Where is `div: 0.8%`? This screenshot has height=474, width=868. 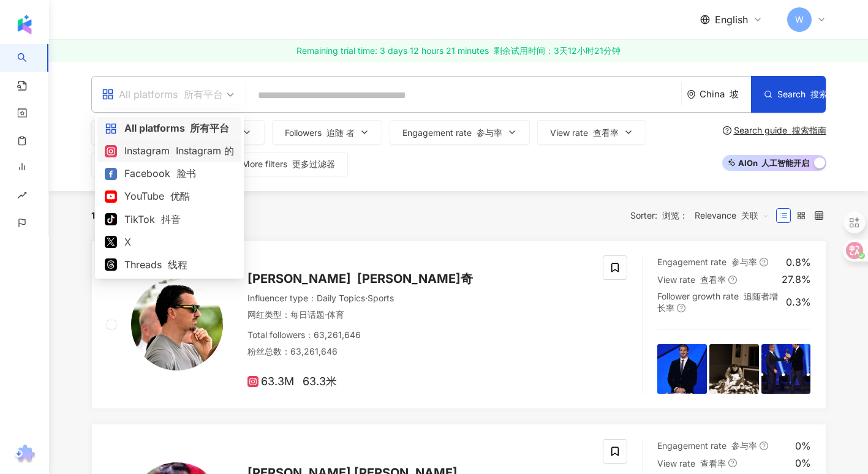 div: 0.8% is located at coordinates (798, 262).